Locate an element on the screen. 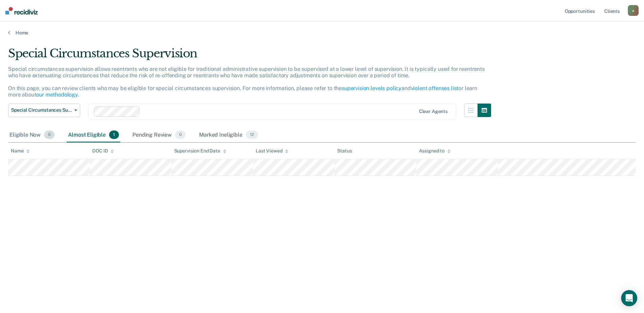  a: Home is located at coordinates (322, 33).